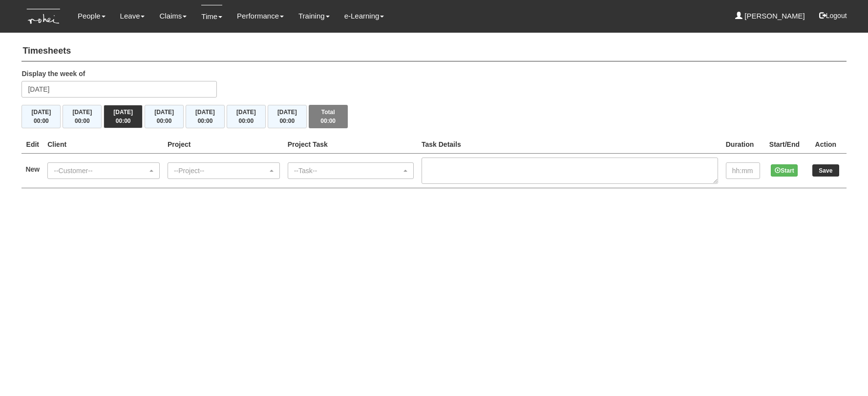  Describe the element at coordinates (132, 16) in the screenshot. I see `a: Leave` at that location.